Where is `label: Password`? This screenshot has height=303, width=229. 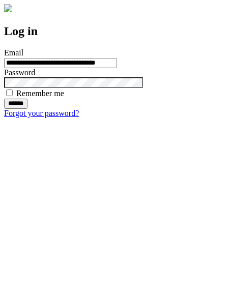 label: Password is located at coordinates (19, 72).